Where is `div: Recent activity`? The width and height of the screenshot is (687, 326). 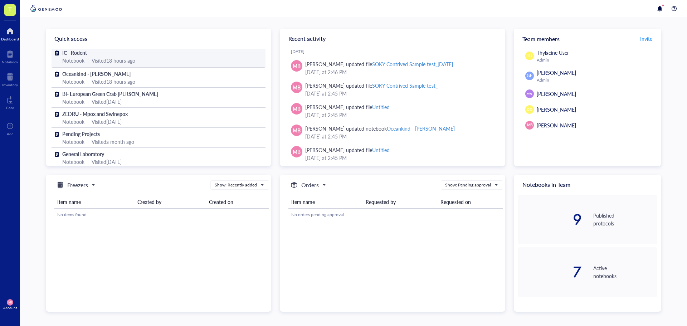
div: Recent activity is located at coordinates (393, 39).